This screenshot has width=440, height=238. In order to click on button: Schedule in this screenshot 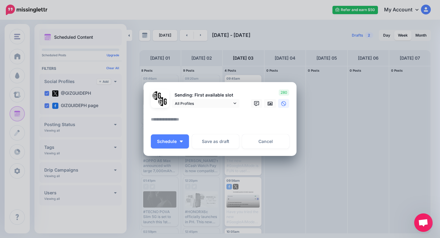, I will do `click(170, 141)`.